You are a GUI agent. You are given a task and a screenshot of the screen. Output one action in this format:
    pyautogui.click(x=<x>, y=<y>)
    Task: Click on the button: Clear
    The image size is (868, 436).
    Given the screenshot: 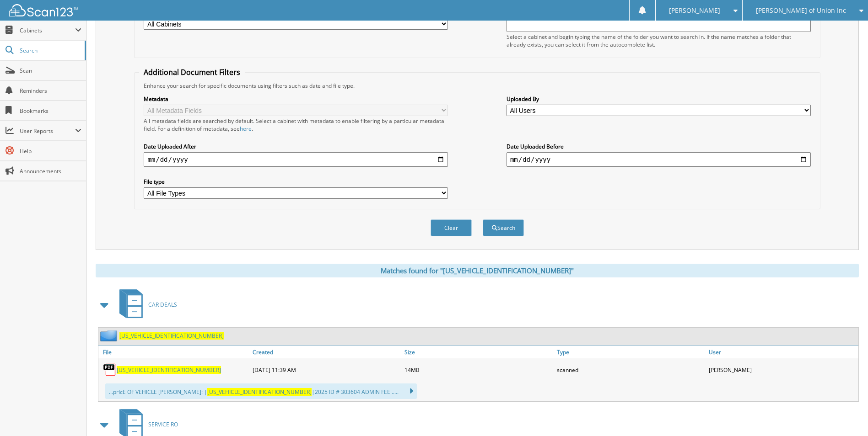 What is the action you would take?
    pyautogui.click(x=451, y=228)
    